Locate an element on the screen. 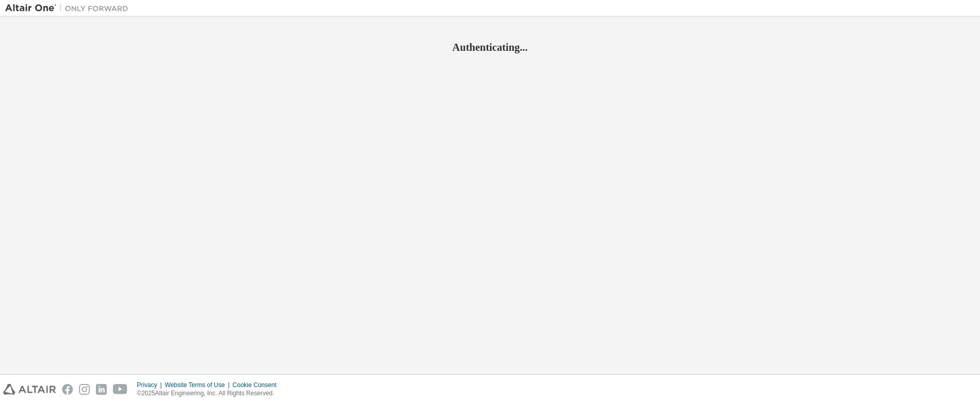 The width and height of the screenshot is (980, 404). img: instagram.svg is located at coordinates (84, 390).